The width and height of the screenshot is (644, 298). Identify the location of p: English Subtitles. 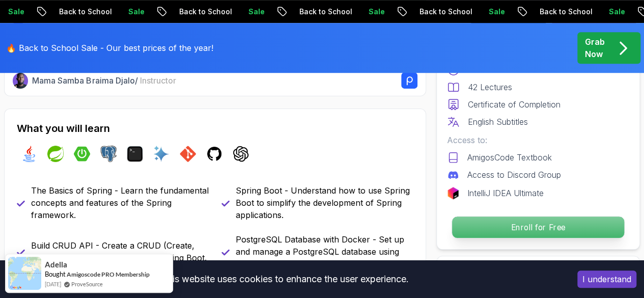
(498, 122).